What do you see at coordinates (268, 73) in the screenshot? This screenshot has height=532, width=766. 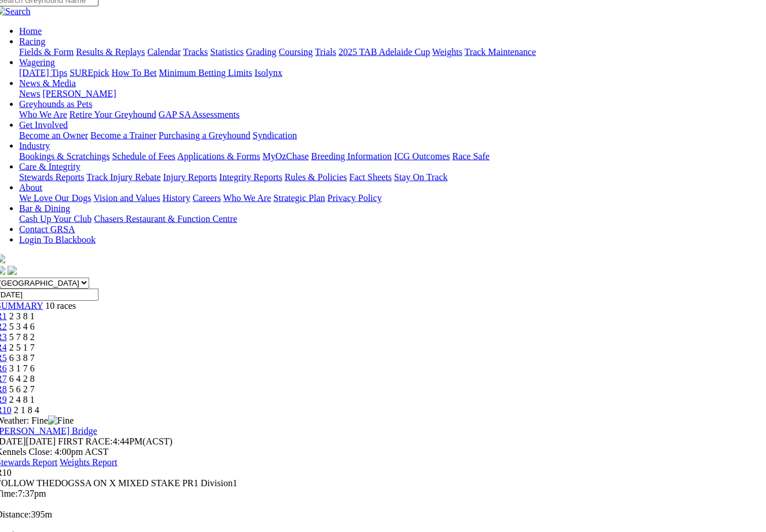 I see `a: Isolynx` at bounding box center [268, 73].